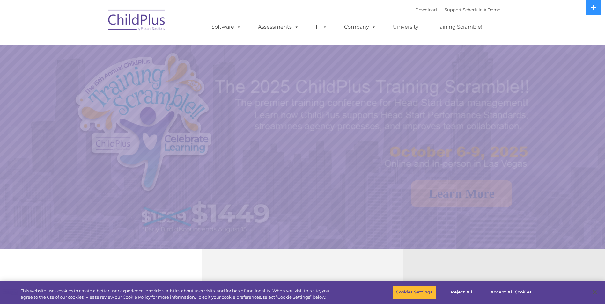  What do you see at coordinates (226, 27) in the screenshot?
I see `a: Software` at bounding box center [226, 27].